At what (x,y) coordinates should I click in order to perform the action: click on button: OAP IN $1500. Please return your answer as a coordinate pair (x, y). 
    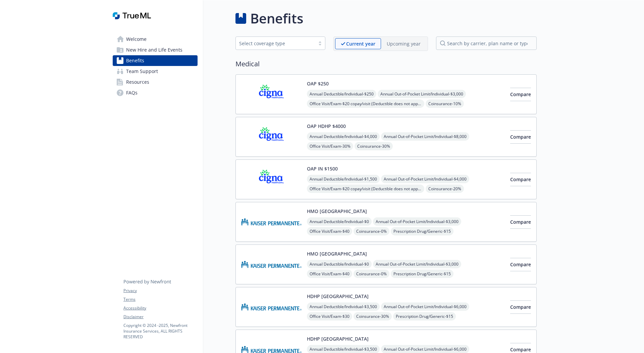
    Looking at the image, I should click on (322, 169).